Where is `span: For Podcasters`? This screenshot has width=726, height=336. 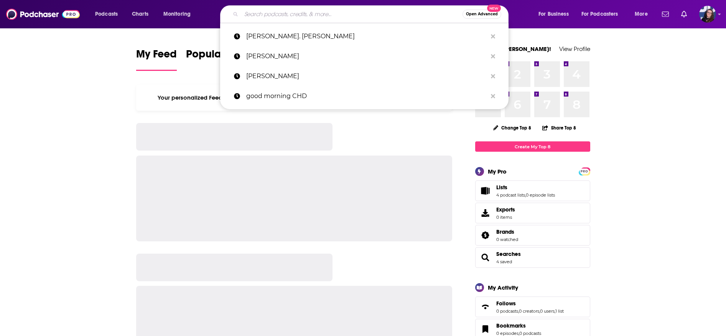 span: For Podcasters is located at coordinates (600, 14).